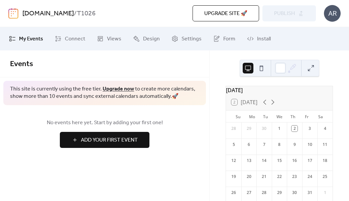 The image size is (349, 201). I want to click on span: This site is currently using the free tier. to create more calendars, show more than 10 events an..., so click(105, 93).